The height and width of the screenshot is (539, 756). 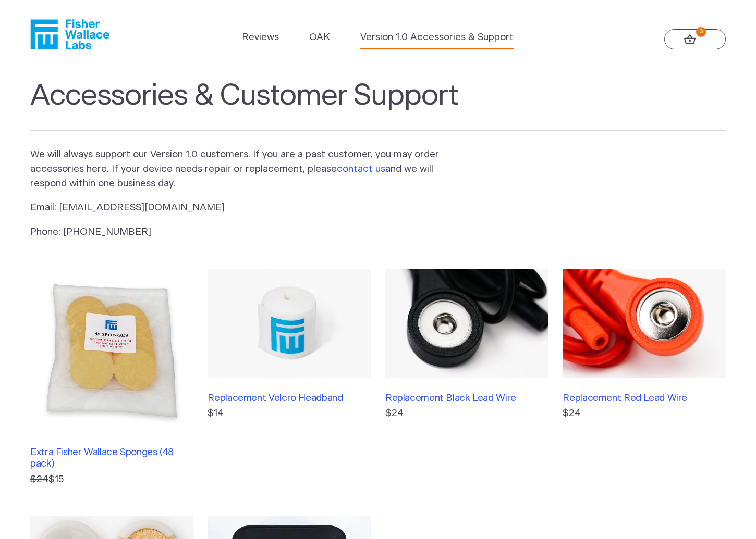 What do you see at coordinates (39, 480) in the screenshot?
I see `s: $24` at bounding box center [39, 480].